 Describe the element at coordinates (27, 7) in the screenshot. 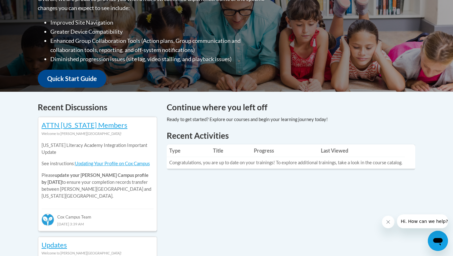

I see `span: Hi. How can we help?` at that location.